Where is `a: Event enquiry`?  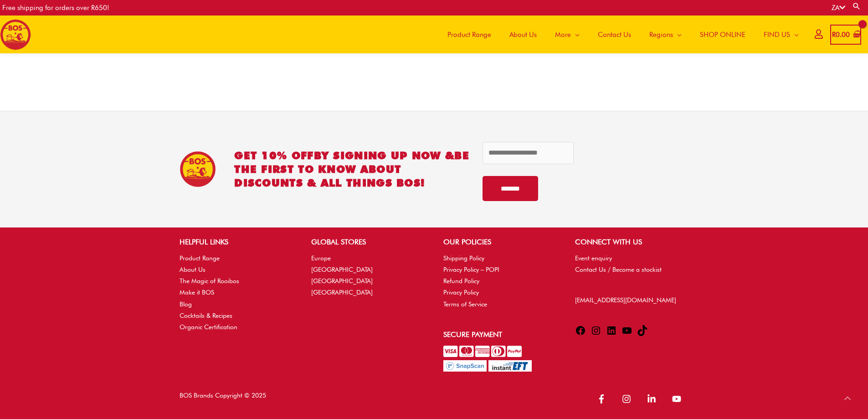 a: Event enquiry is located at coordinates (593, 258).